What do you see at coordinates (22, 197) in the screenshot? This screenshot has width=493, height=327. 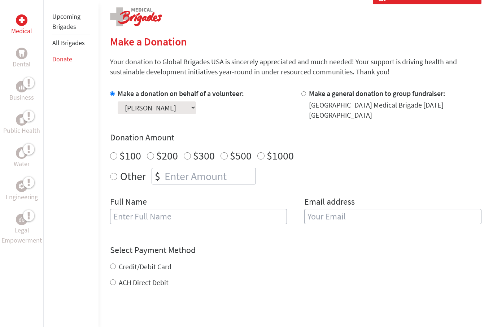 I see `p: Engineering` at bounding box center [22, 197].